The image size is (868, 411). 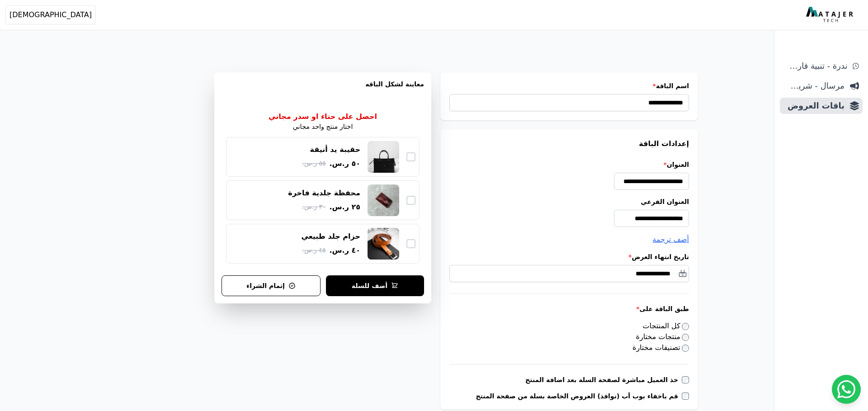 I want to click on input: منتجات مختارة, so click(x=685, y=337).